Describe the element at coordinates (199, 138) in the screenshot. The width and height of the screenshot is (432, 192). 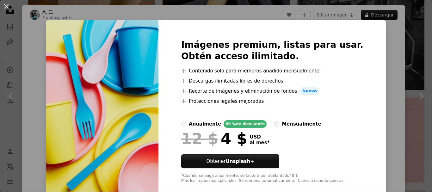
I see `span: 12 $` at that location.